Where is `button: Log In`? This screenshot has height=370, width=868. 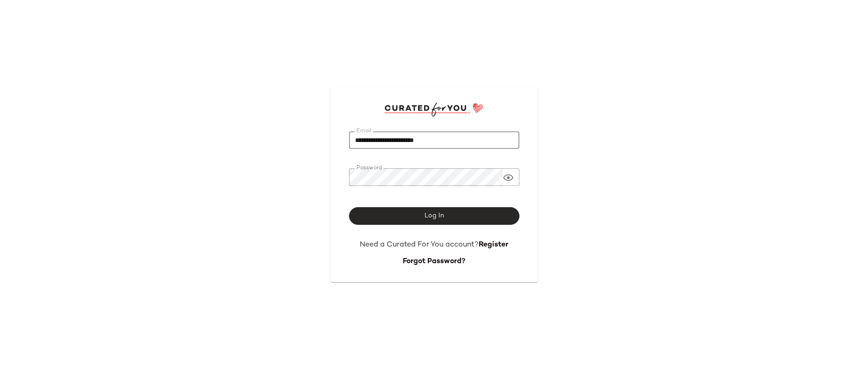
button: Log In is located at coordinates (434, 216).